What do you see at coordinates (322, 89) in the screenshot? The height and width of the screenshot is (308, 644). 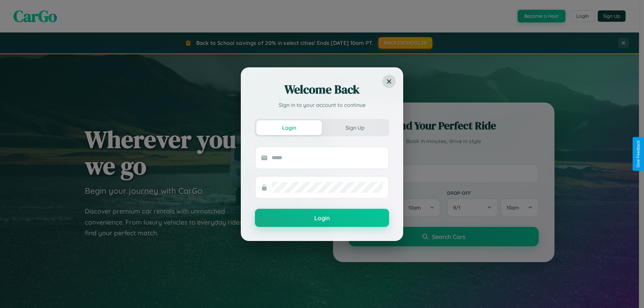 I see `h2: Welcome Back` at bounding box center [322, 89].